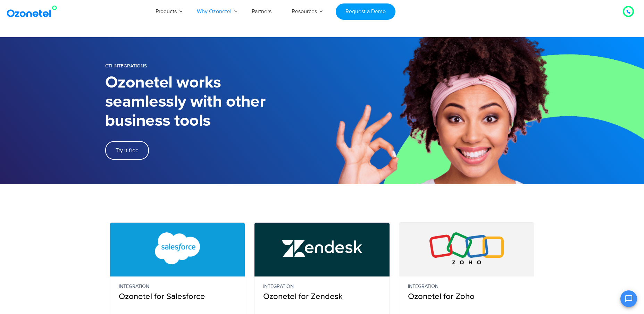 This screenshot has height=314, width=644. I want to click on a: Request a Demo, so click(365, 12).